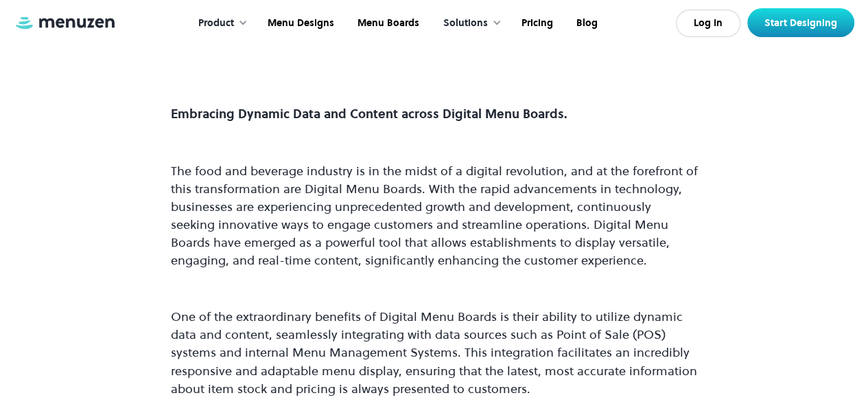  What do you see at coordinates (369, 113) in the screenshot?
I see `strong: Embracing Dynamic Data and Content across Digital Menu Boards.` at bounding box center [369, 113].